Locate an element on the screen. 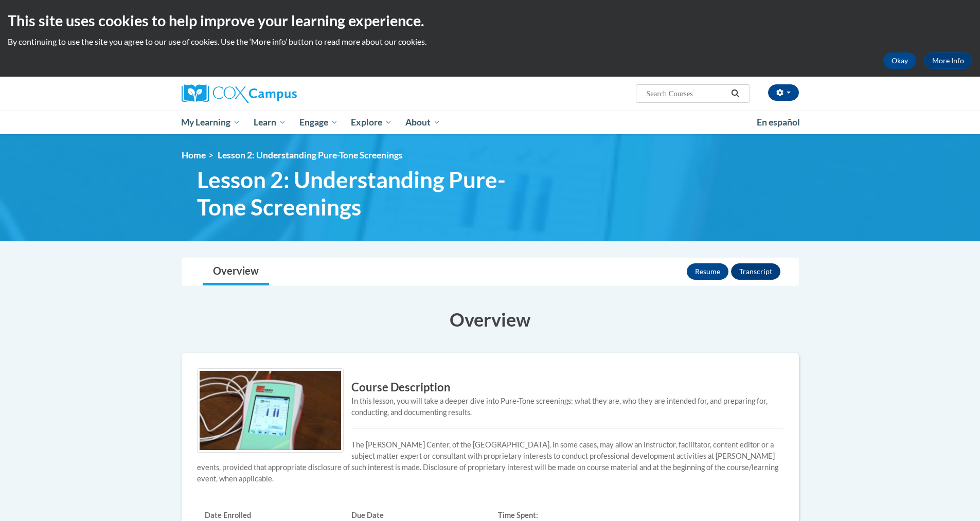 This screenshot has height=521, width=980. a: En español is located at coordinates (778, 122).